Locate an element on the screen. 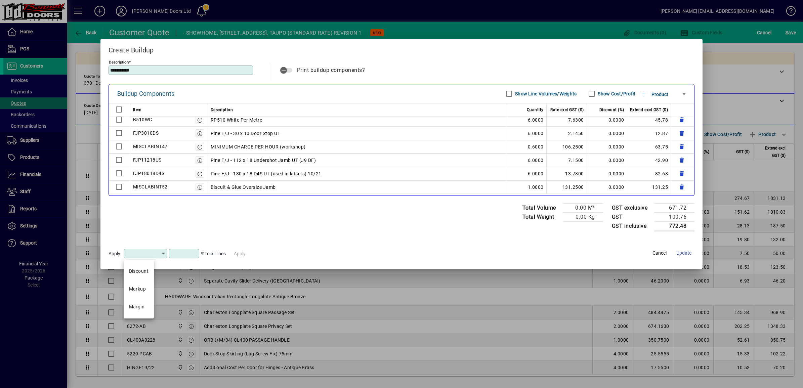 Image resolution: width=803 pixels, height=388 pixels. div: FJP3010DS is located at coordinates (146, 133).